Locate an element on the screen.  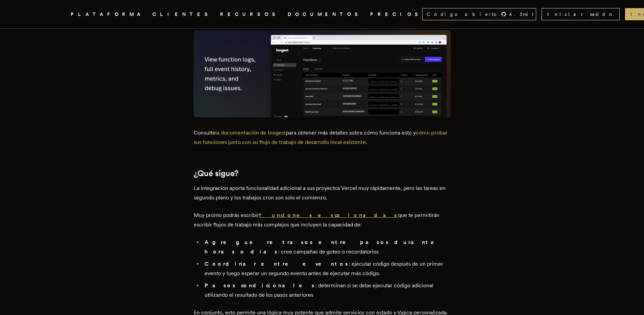
a: Iniciar sesión is located at coordinates (580, 15).